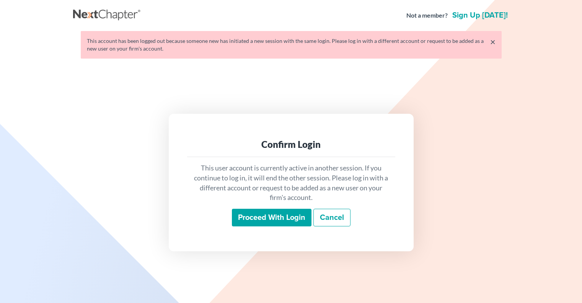 This screenshot has height=303, width=582. I want to click on input: Proceed with login, so click(272, 217).